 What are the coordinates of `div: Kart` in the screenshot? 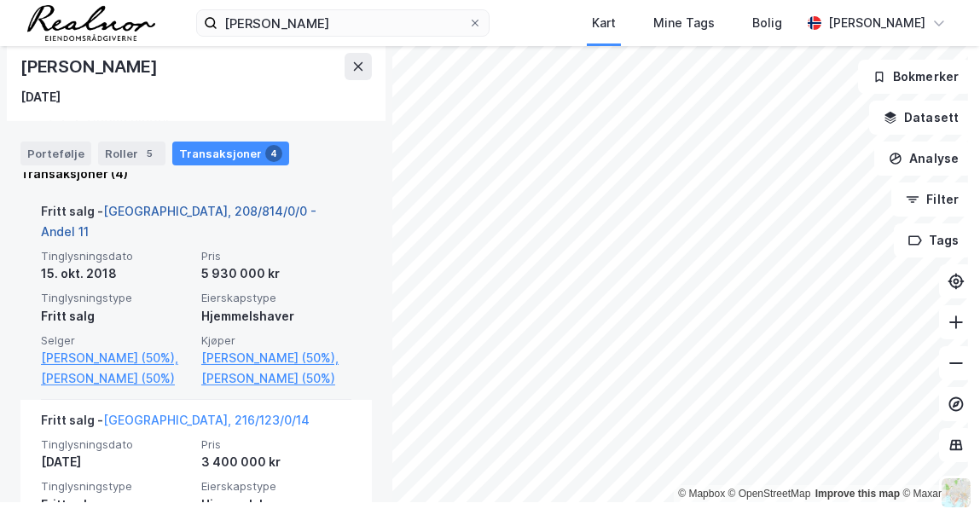 It's located at (603, 23).